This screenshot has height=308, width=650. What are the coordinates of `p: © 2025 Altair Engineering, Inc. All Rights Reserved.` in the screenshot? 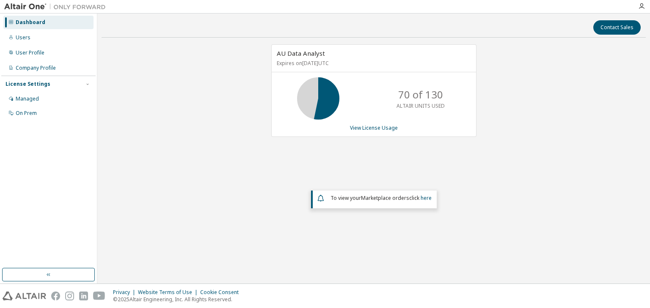 It's located at (178, 300).